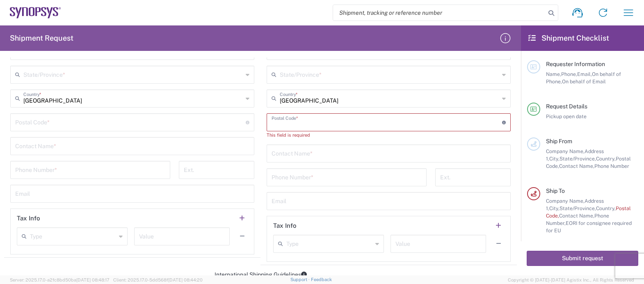 This screenshot has width=644, height=284. Describe the element at coordinates (583, 258) in the screenshot. I see `button: Submit request` at that location.